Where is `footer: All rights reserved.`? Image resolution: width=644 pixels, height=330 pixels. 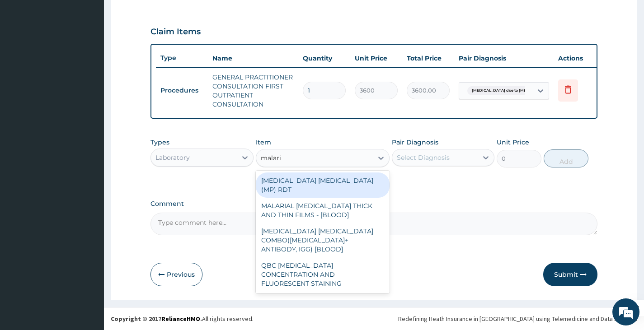 footer: All rights reserved. is located at coordinates (374, 319).